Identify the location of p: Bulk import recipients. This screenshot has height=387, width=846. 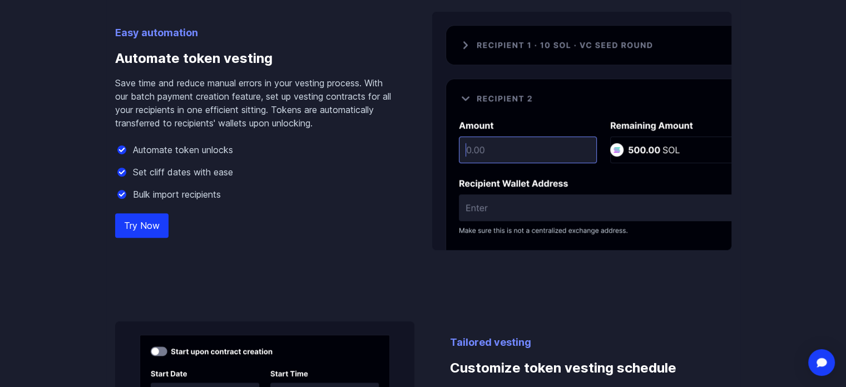
(177, 194).